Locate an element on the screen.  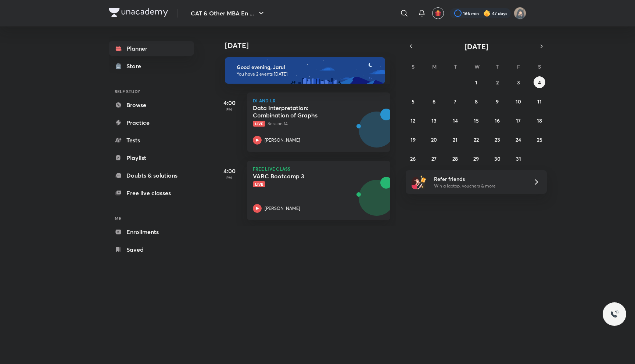
a: Doubts & solutions is located at coordinates (151, 176).